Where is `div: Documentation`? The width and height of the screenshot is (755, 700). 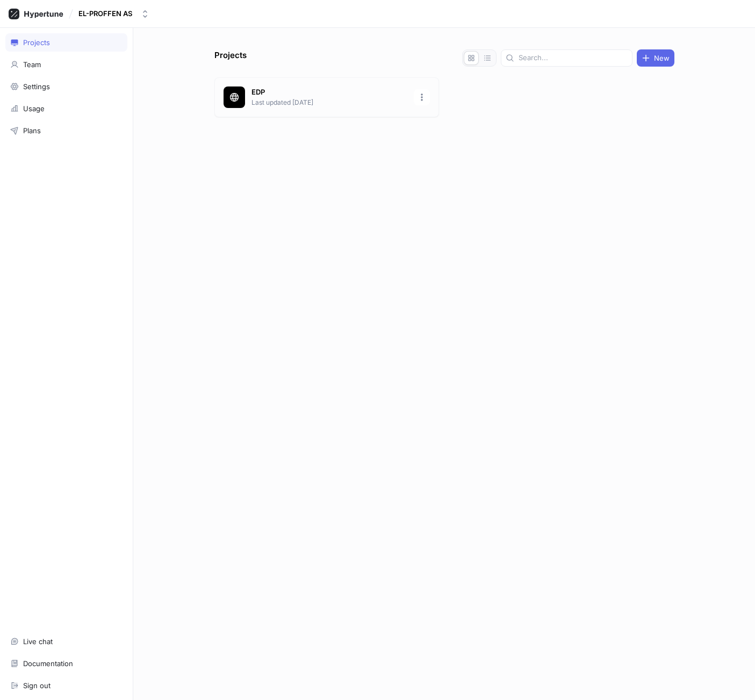 div: Documentation is located at coordinates (48, 663).